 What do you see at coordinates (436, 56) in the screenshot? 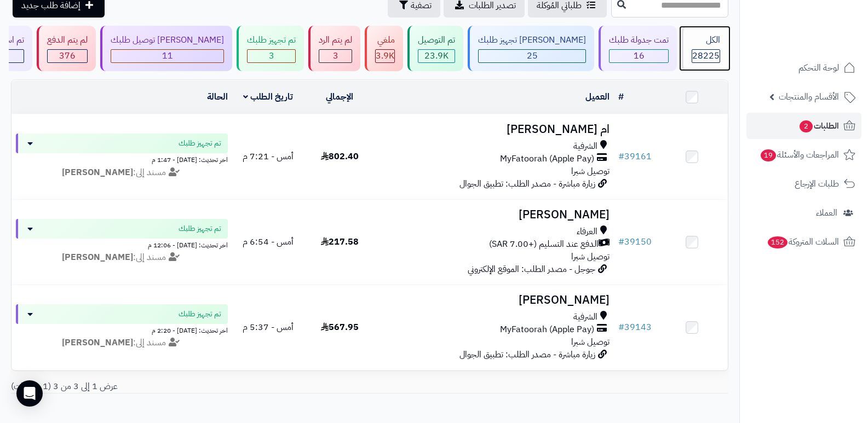
I see `span: 23.9K` at bounding box center [436, 56].